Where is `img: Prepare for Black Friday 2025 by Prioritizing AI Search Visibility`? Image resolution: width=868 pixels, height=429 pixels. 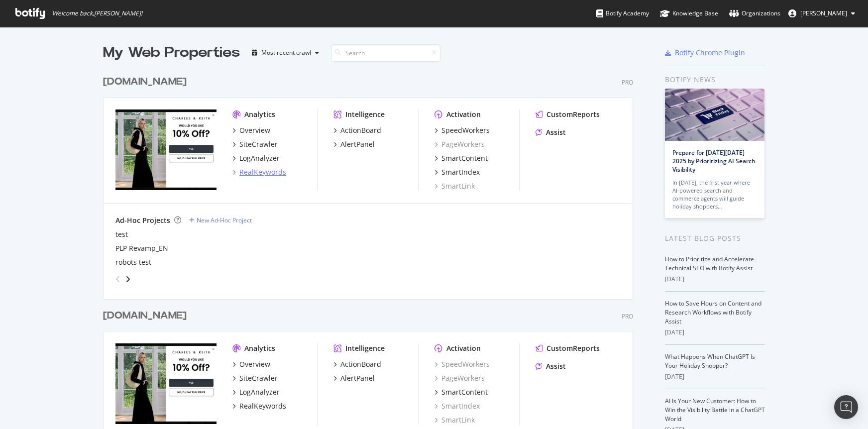 img: Prepare for Black Friday 2025 by Prioritizing AI Search Visibility is located at coordinates (715, 115).